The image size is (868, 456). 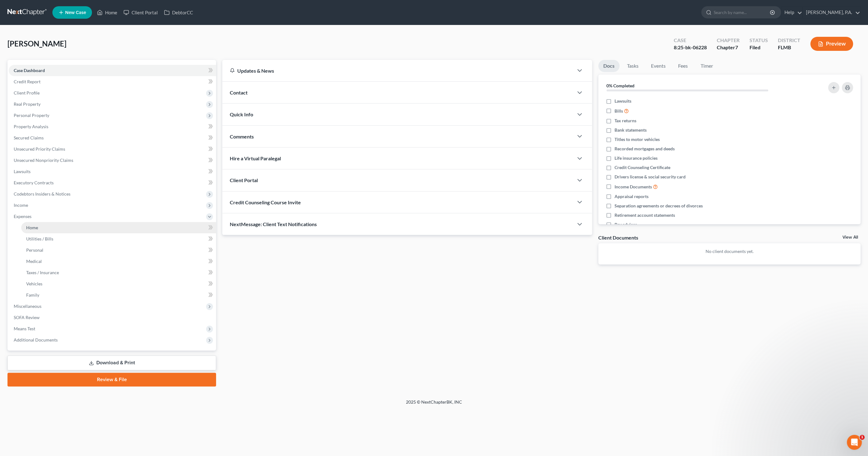 I want to click on span: Income Documents, so click(x=634, y=187).